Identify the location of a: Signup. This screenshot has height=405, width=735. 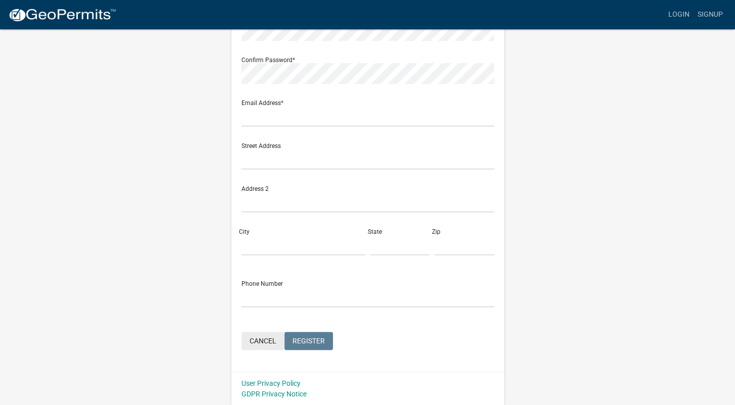
(711, 15).